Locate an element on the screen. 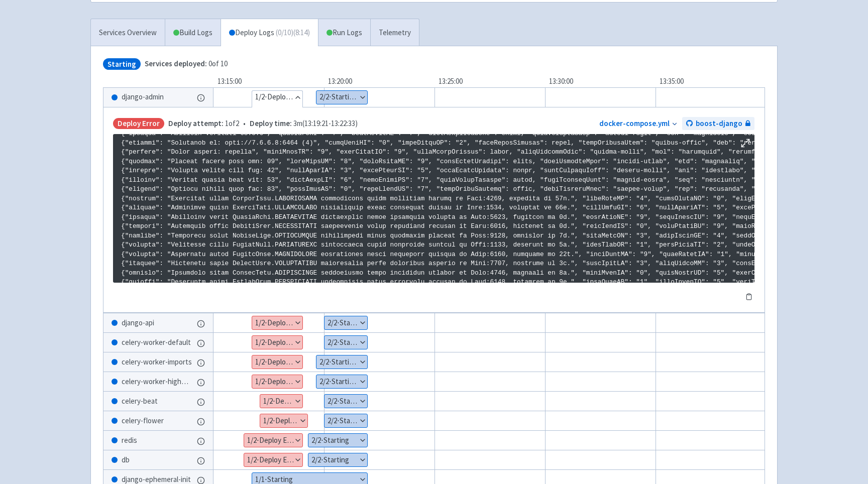 This screenshot has height=484, width=868. span: celery-worker-highmem is located at coordinates (157, 382).